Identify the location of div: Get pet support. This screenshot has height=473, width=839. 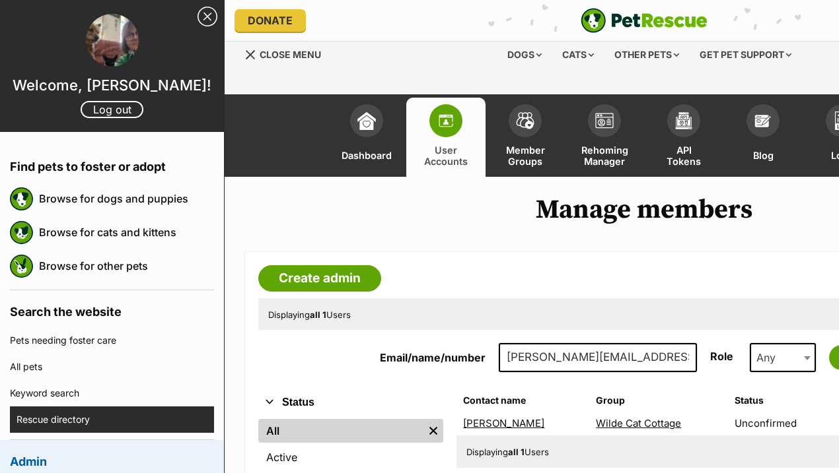
(745, 55).